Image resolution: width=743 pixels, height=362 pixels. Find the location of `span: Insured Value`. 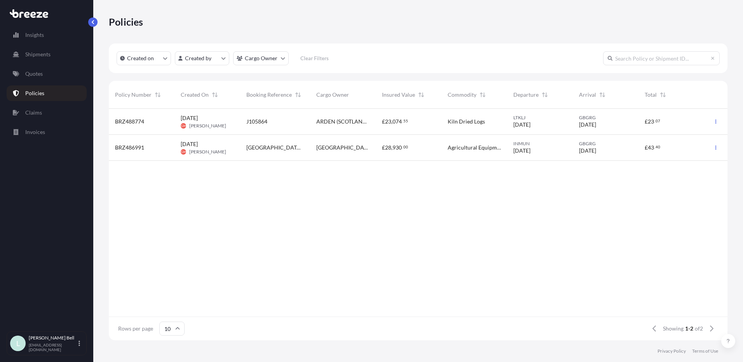

span: Insured Value is located at coordinates (398, 95).